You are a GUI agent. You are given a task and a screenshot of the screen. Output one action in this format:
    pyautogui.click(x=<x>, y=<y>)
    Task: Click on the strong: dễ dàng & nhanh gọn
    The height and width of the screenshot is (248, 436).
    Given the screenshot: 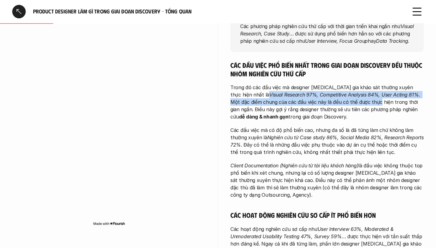 What is the action you would take?
    pyautogui.click(x=263, y=117)
    